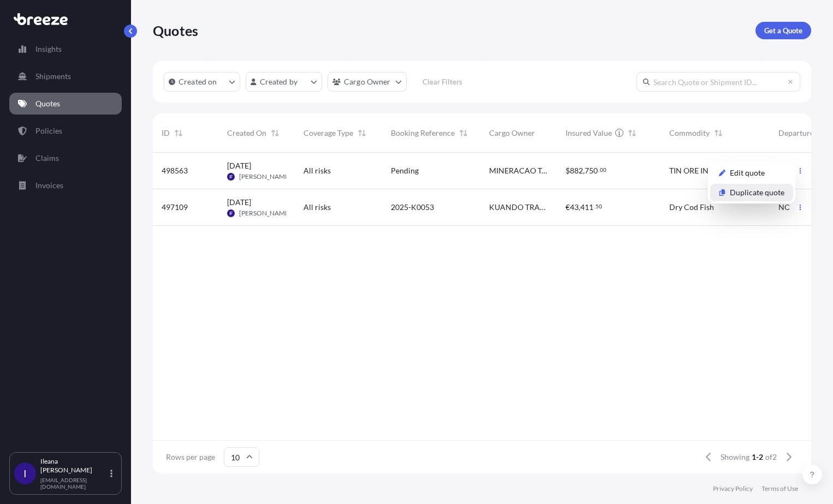  Describe the element at coordinates (783, 31) in the screenshot. I see `p: Get a Quote` at that location.